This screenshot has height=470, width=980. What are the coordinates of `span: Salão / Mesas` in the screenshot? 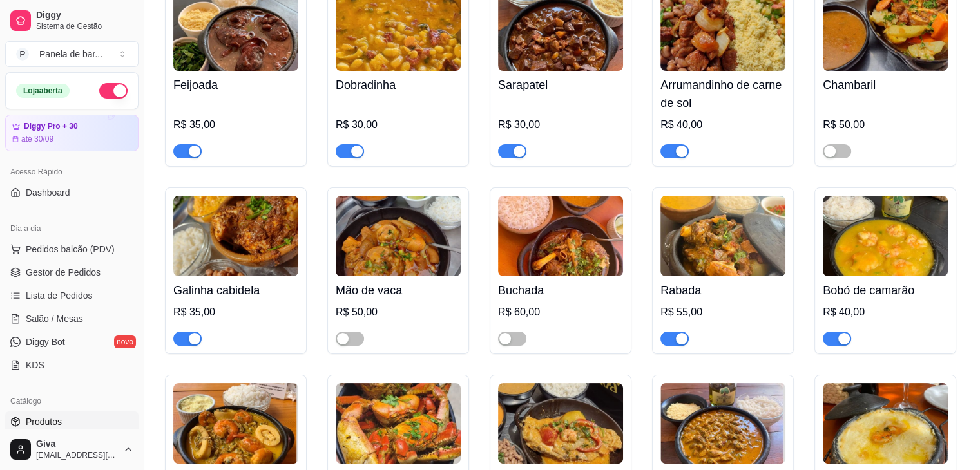 It's located at (54, 319).